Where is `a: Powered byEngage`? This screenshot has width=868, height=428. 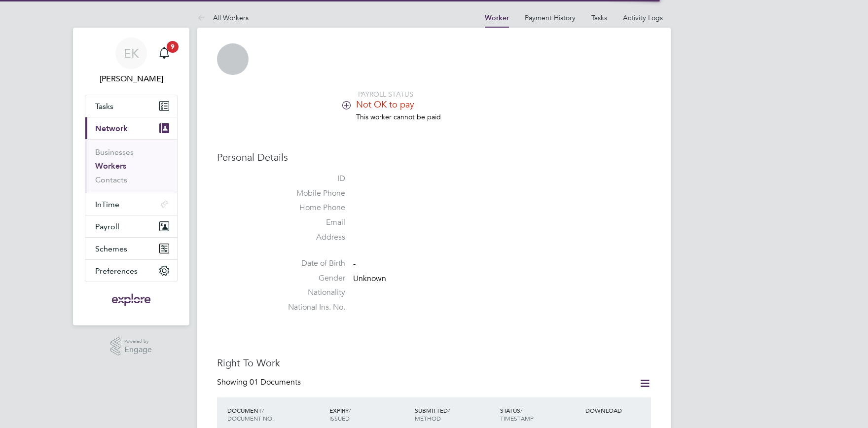 a: Powered byEngage is located at coordinates (131, 347).